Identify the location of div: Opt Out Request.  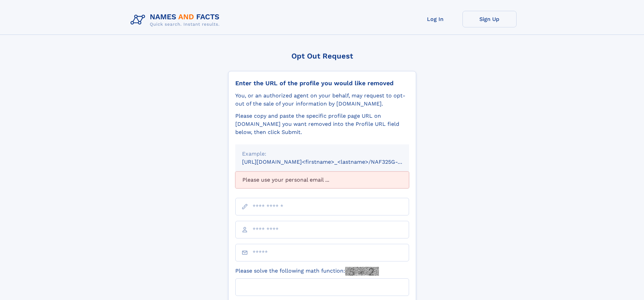
(322, 56).